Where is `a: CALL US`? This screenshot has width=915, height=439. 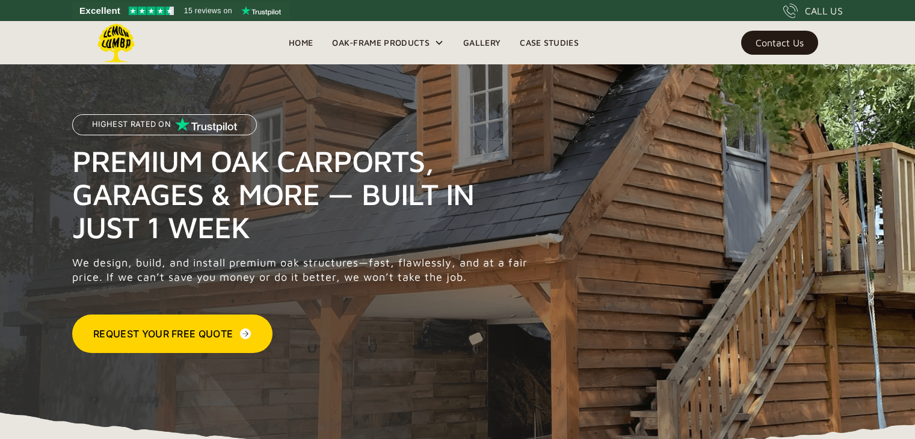
a: CALL US is located at coordinates (813, 11).